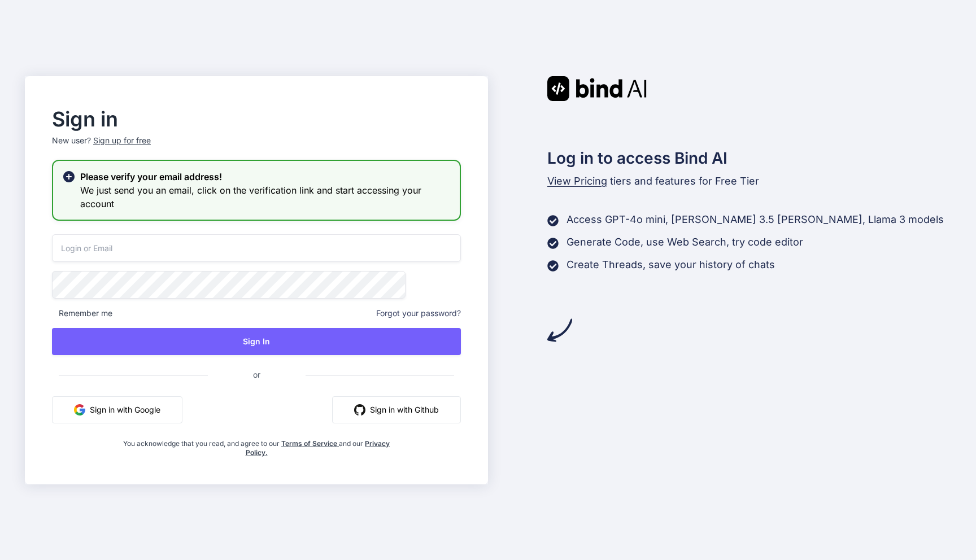 The height and width of the screenshot is (560, 976). What do you see at coordinates (560, 330) in the screenshot?
I see `img: arrow` at bounding box center [560, 330].